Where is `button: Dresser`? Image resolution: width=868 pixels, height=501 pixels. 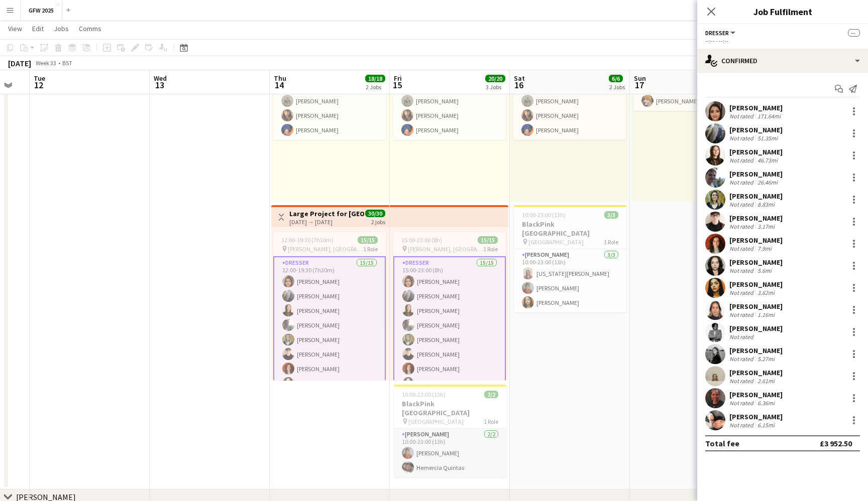 button: Dresser is located at coordinates (721, 32).